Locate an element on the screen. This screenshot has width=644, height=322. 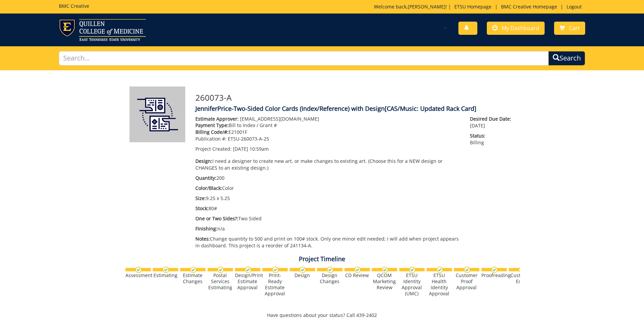
a: My Dashboard is located at coordinates (516, 28).